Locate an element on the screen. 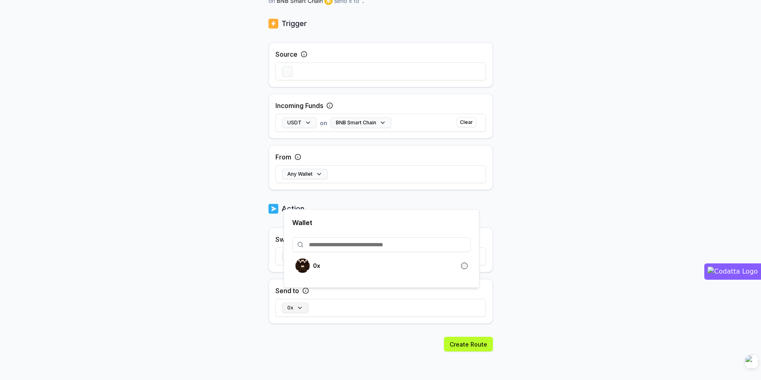  button: BNB Smart Chain is located at coordinates (361, 123).